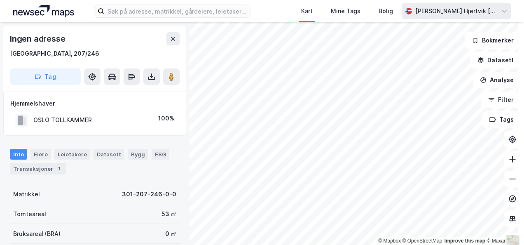 The height and width of the screenshot is (245, 524). I want to click on button: Datasett, so click(496, 60).